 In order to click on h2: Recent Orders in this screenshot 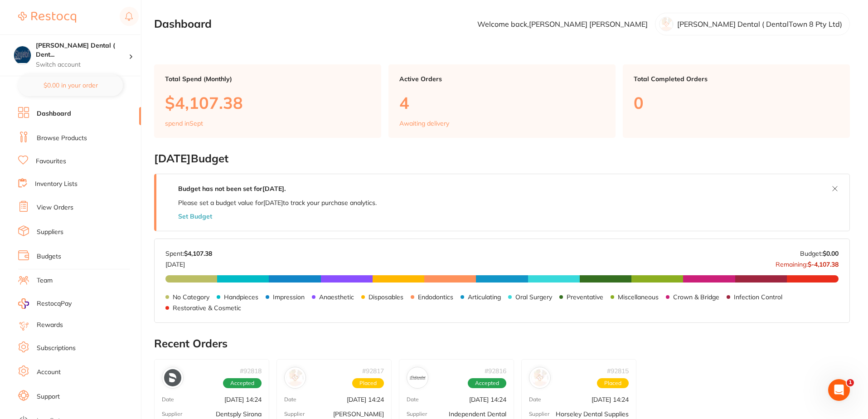, I will do `click(502, 344)`.